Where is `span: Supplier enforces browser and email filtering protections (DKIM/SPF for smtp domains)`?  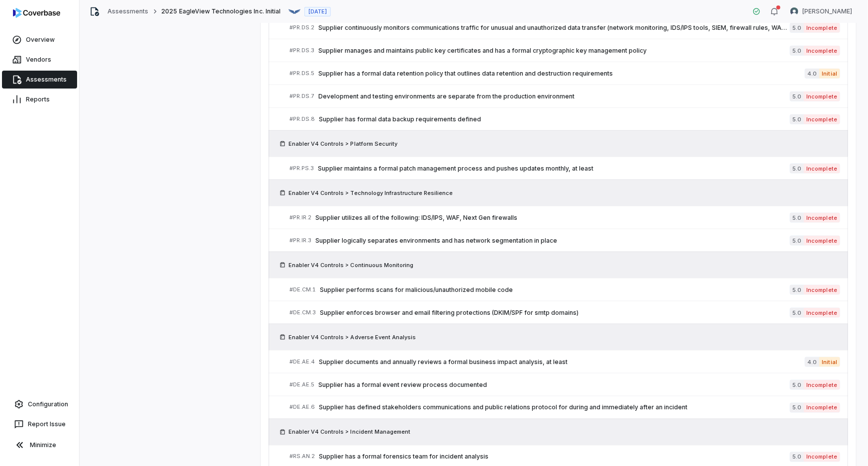 span: Supplier enforces browser and email filtering protections (DKIM/SPF for smtp domains) is located at coordinates (555, 313).